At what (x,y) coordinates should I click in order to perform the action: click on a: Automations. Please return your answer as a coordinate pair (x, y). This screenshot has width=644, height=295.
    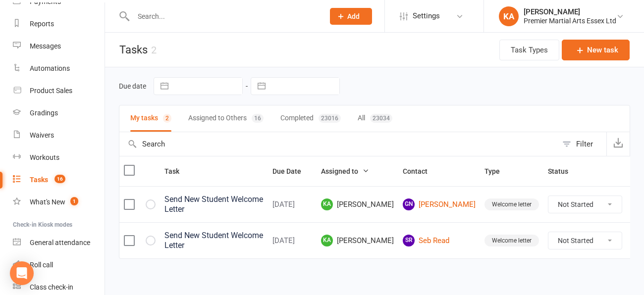
    Looking at the image, I should click on (58, 69).